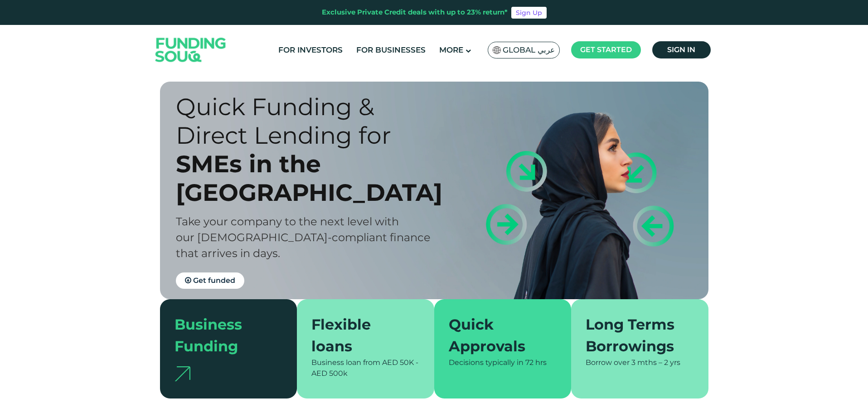  Describe the element at coordinates (634, 336) in the screenshot. I see `div: Long Terms Borrowings` at that location.